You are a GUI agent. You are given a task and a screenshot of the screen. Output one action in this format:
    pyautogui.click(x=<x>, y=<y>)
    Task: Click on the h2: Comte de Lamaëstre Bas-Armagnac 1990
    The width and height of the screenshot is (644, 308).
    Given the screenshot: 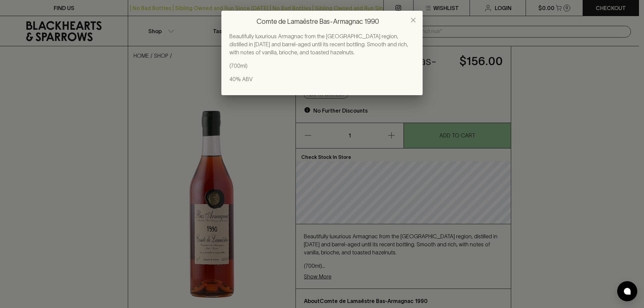 What is the action you would take?
    pyautogui.click(x=322, y=21)
    